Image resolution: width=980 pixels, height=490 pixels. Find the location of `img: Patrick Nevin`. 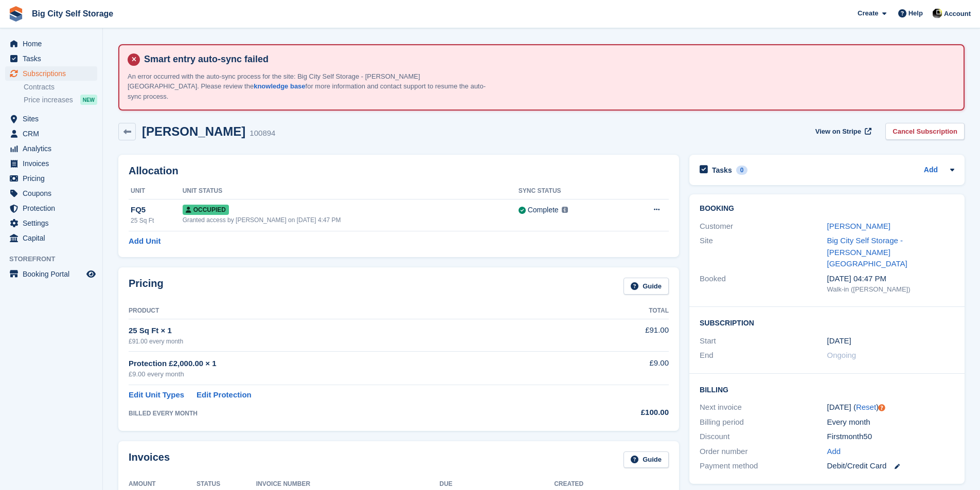

img: Patrick Nevin is located at coordinates (938, 14).